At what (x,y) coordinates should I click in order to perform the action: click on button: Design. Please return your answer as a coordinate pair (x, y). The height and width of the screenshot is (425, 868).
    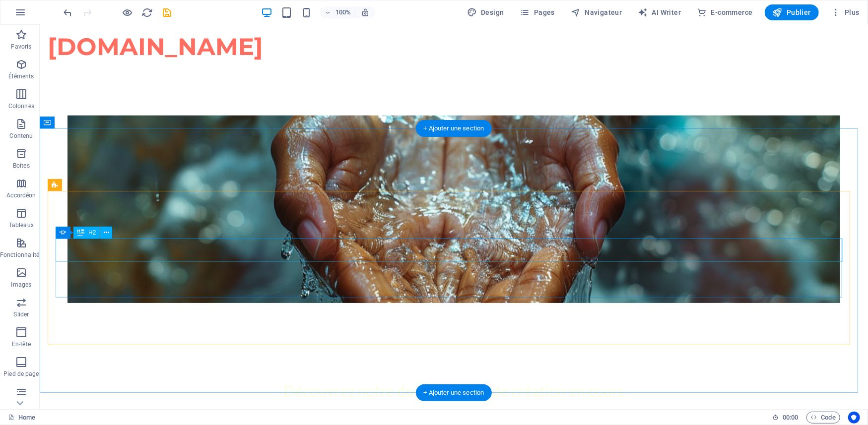
    Looking at the image, I should click on (485, 13).